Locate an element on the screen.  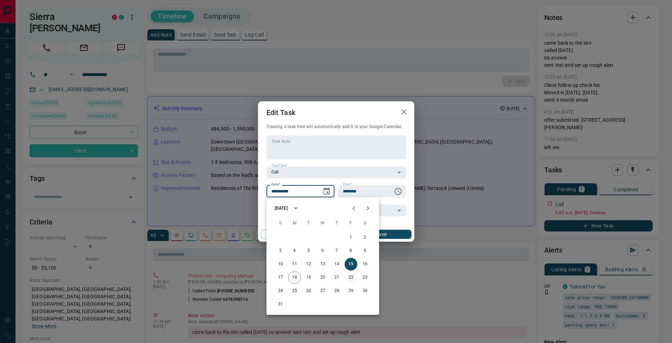
button: 3 is located at coordinates (281, 251).